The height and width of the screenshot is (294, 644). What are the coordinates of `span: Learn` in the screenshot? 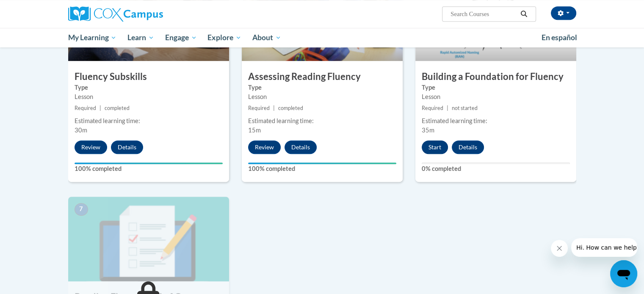 It's located at (141, 38).